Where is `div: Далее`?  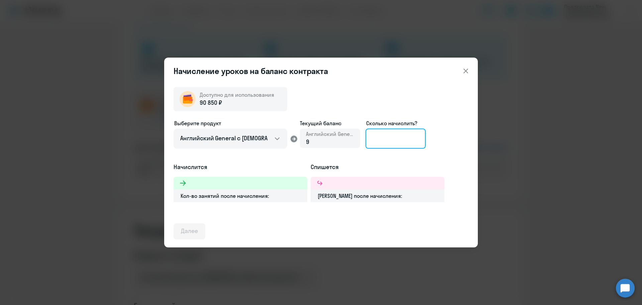 div: Далее is located at coordinates (189, 231).